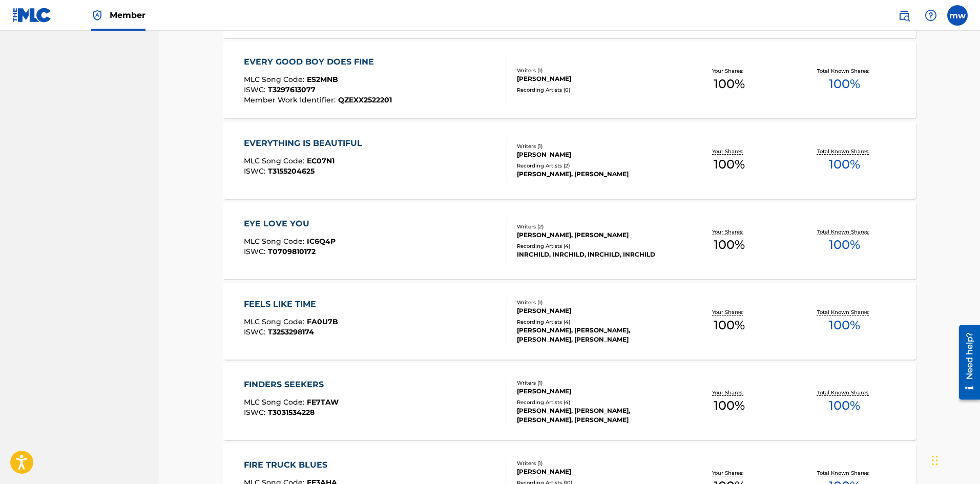 The width and height of the screenshot is (980, 484). Describe the element at coordinates (291, 304) in the screenshot. I see `div: FEELS LIKE TIME` at that location.